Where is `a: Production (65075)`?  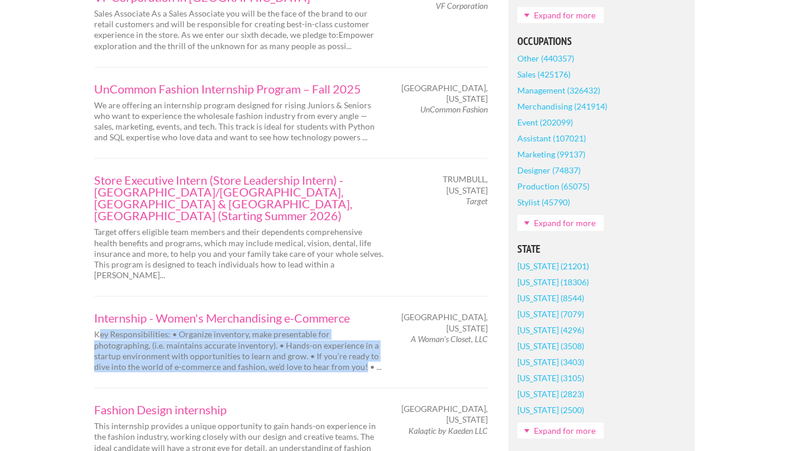 a: Production (65075) is located at coordinates (553, 186).